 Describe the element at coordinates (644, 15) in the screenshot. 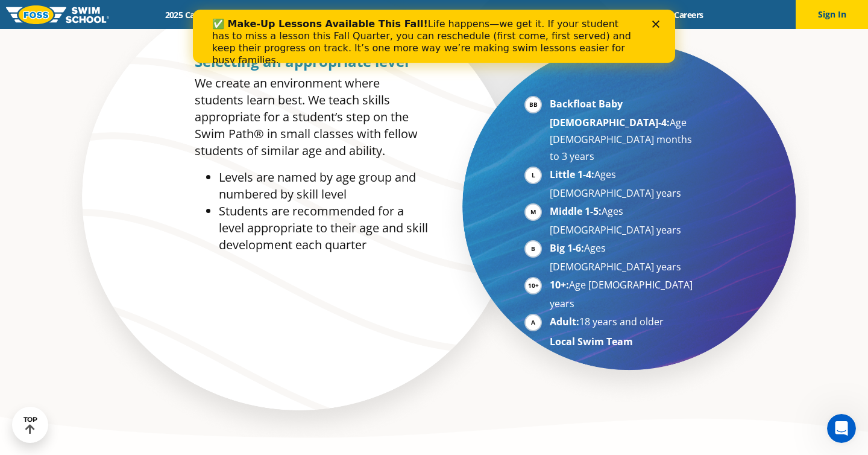

I see `a: Blog` at that location.